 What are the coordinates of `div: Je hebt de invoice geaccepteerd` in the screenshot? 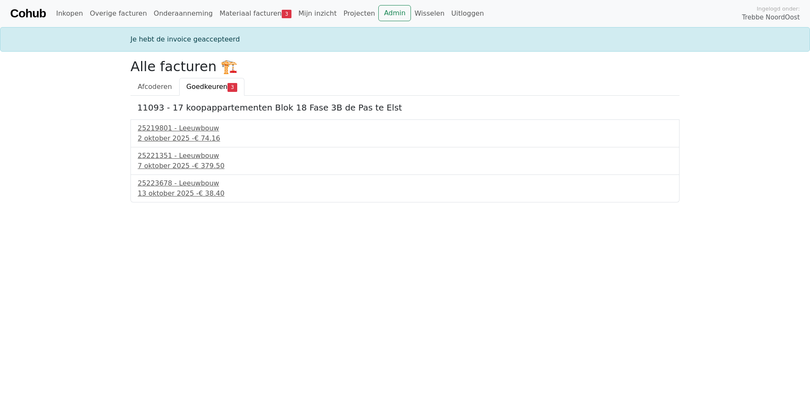 It's located at (405, 39).